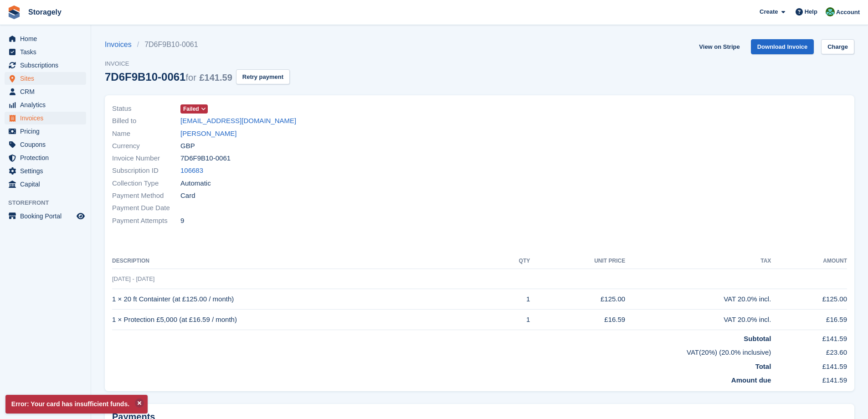 This screenshot has height=419, width=868. What do you see at coordinates (206, 159) in the screenshot?
I see `span: 7D6F9B10-0061` at bounding box center [206, 159].